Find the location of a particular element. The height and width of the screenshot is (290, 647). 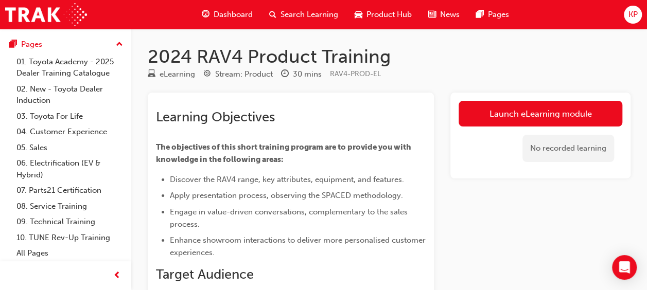

span: Learning Objectives is located at coordinates (215, 117).